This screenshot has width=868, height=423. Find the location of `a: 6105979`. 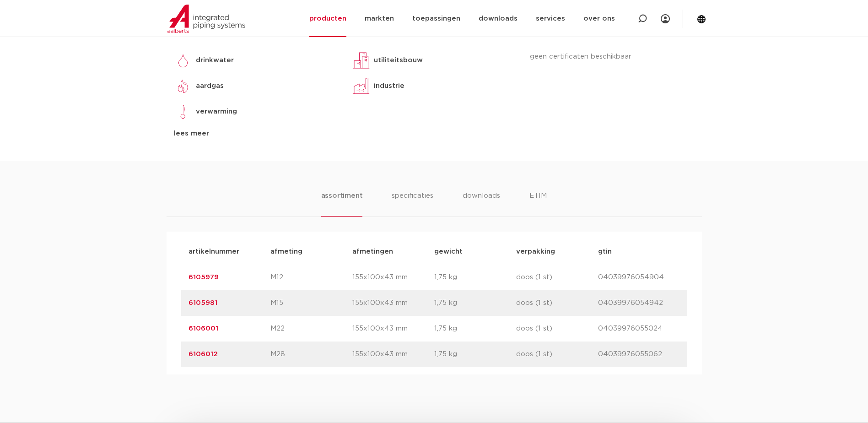

a: 6105979 is located at coordinates (203, 277).